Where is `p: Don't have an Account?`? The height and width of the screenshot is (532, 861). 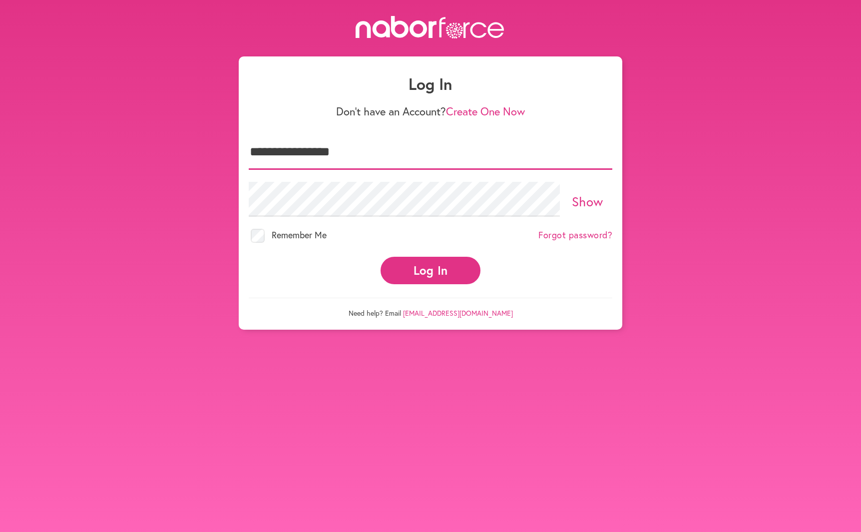 p: Don't have an Account? is located at coordinates (430, 111).